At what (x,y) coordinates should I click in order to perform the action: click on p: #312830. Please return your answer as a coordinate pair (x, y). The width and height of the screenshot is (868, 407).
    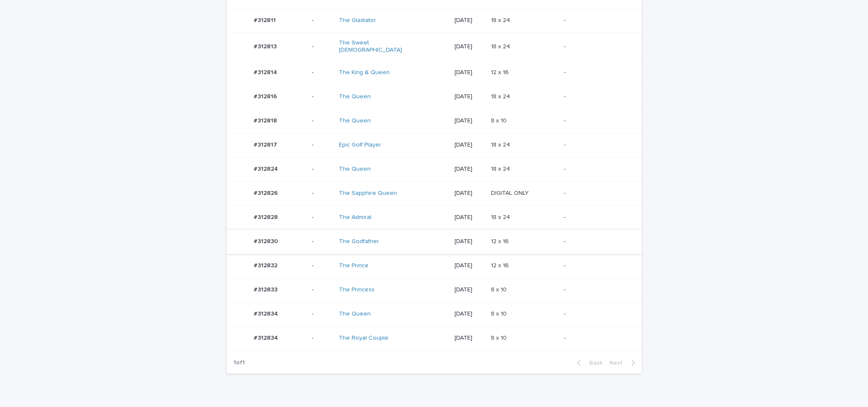
    Looking at the image, I should click on (267, 241).